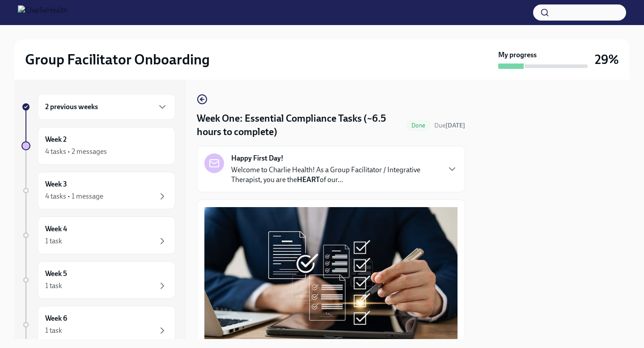  Describe the element at coordinates (56, 274) in the screenshot. I see `h6: Week 5` at that location.